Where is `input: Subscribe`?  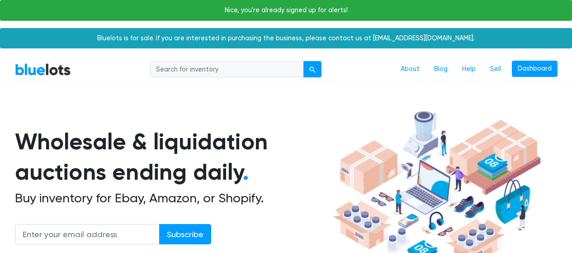
input: Subscribe is located at coordinates (185, 234).